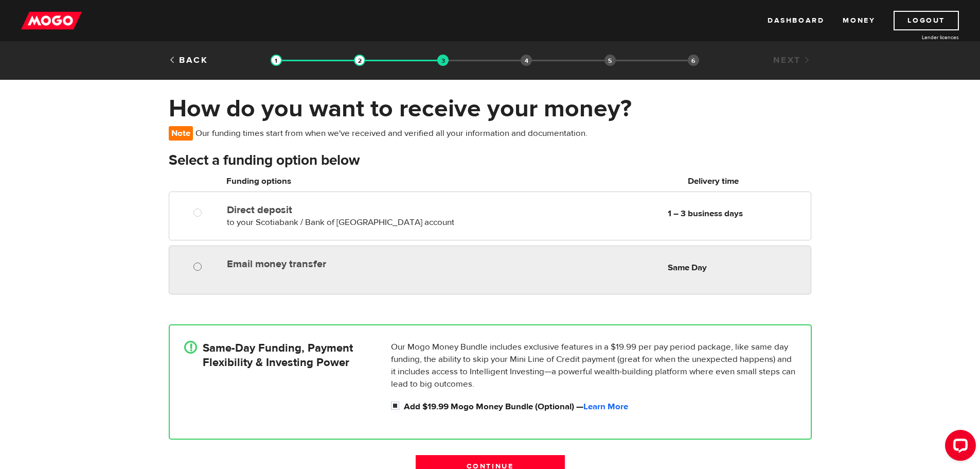 The height and width of the screenshot is (469, 980). What do you see at coordinates (926, 21) in the screenshot?
I see `a: Logout` at bounding box center [926, 21].